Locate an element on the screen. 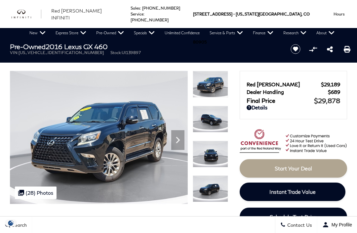 The height and width of the screenshot is (233, 357). span: My Profile is located at coordinates (340, 225).